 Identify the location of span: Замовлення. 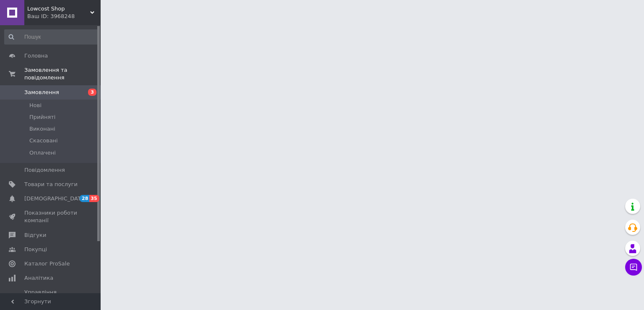
(42, 92).